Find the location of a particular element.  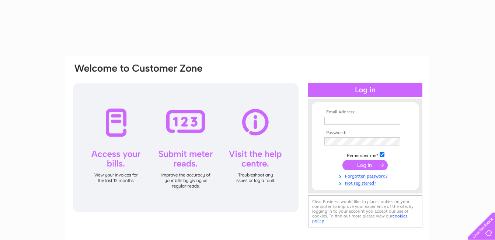

a: cookies policy is located at coordinates (360, 218).